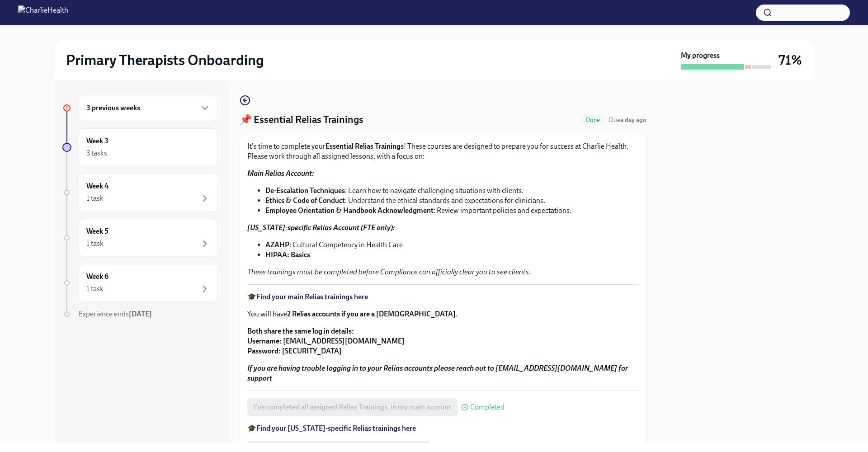  I want to click on div: 3 tasks, so click(97, 153).